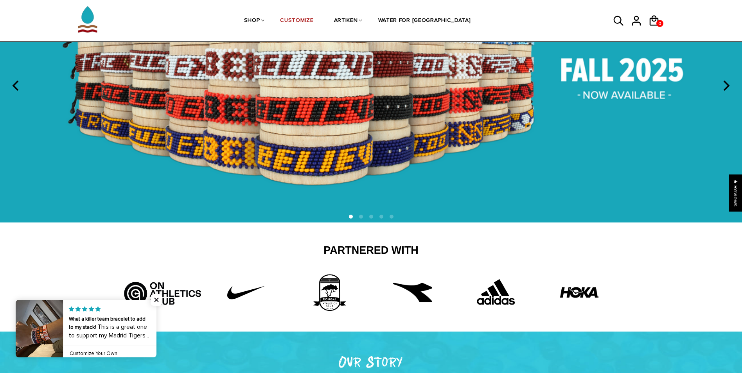 Image resolution: width=742 pixels, height=373 pixels. Describe the element at coordinates (579, 292) in the screenshot. I see `img: HOKA-logo.webp` at that location.